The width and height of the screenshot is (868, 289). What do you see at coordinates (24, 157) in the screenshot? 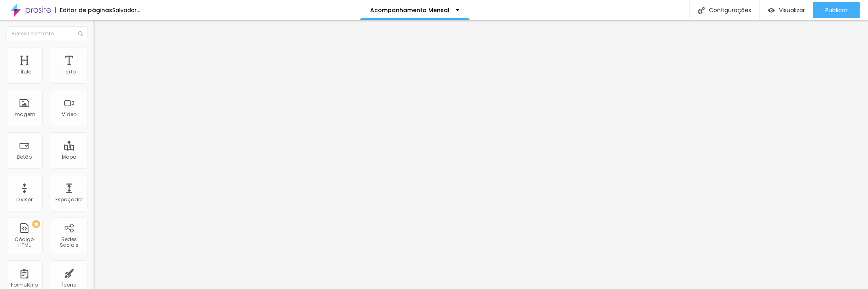
I see `font: Botão` at bounding box center [24, 157].